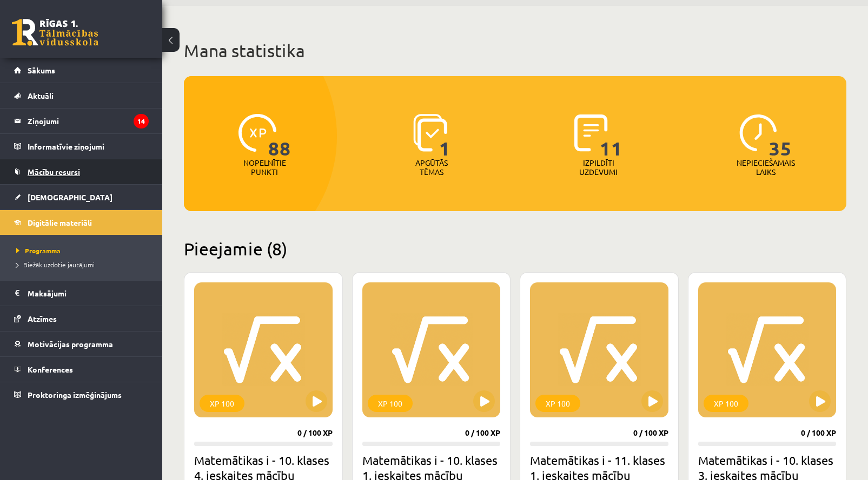 This screenshot has height=480, width=868. Describe the element at coordinates (75, 394) in the screenshot. I see `span: Proktoringa izmēģinājums` at that location.